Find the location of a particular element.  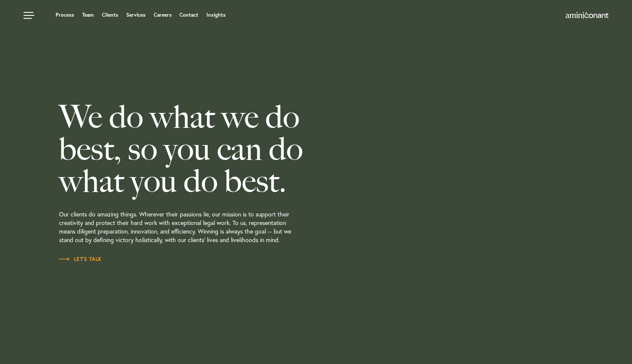

h2: We do what we do best, so you can do what you do best. is located at coordinates (210, 149).